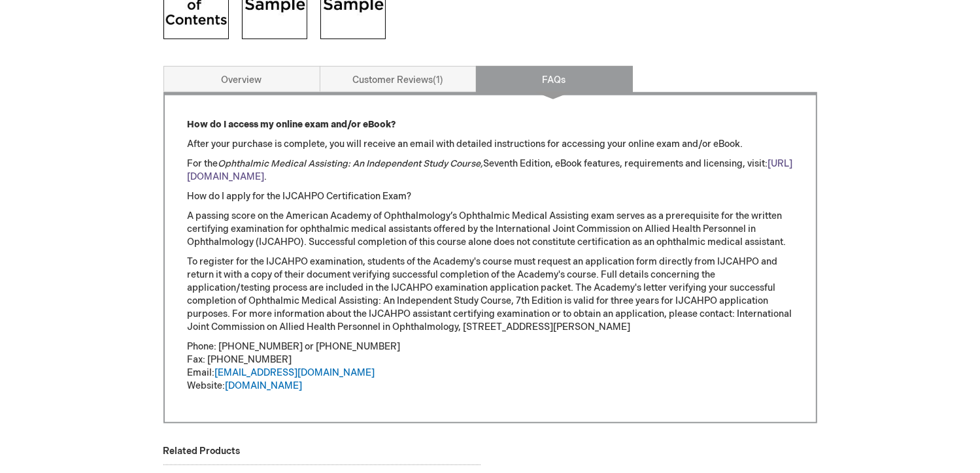  Describe the element at coordinates (242, 79) in the screenshot. I see `a: Overview` at that location.